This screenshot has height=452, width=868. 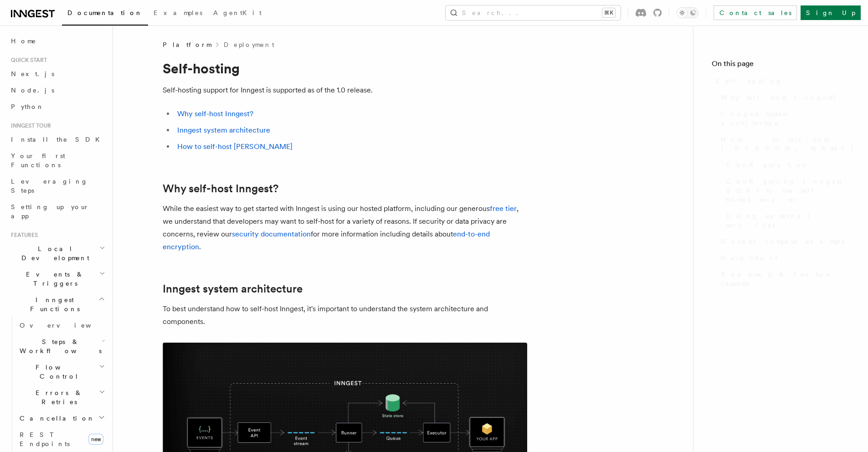 What do you see at coordinates (57, 140) in the screenshot?
I see `a: Install the SDK` at bounding box center [57, 140].